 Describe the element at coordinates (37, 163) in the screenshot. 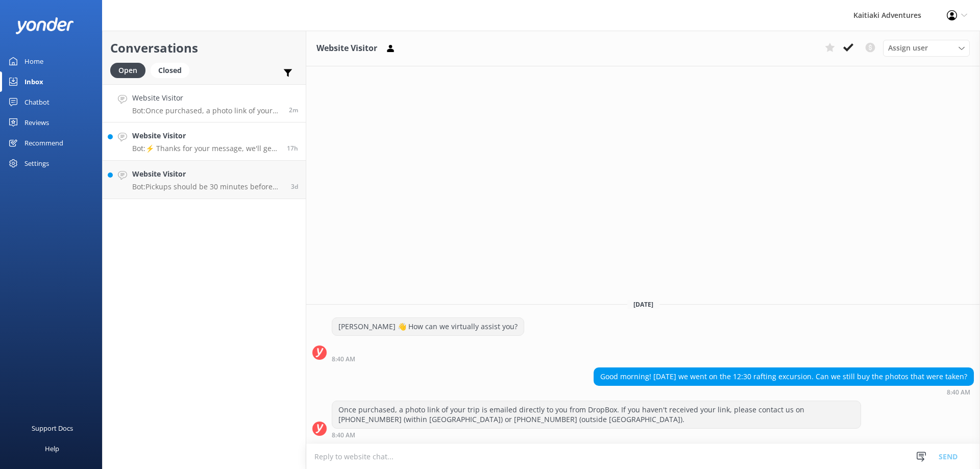

I see `div: Settings` at that location.